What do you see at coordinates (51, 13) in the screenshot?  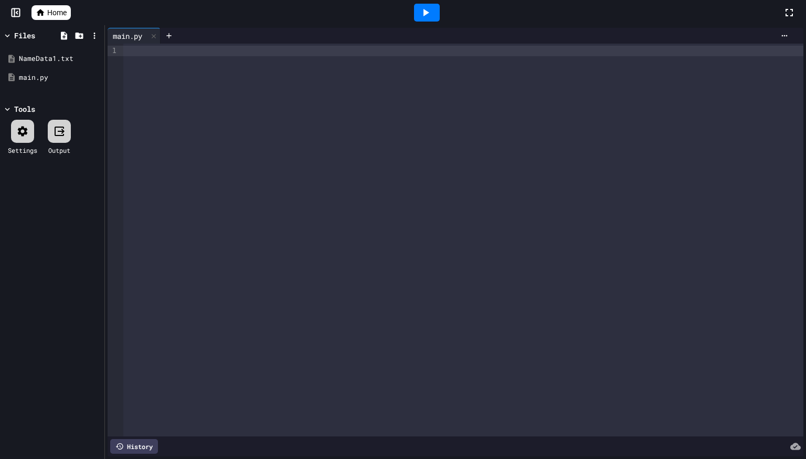 I see `a: Home` at bounding box center [51, 13].